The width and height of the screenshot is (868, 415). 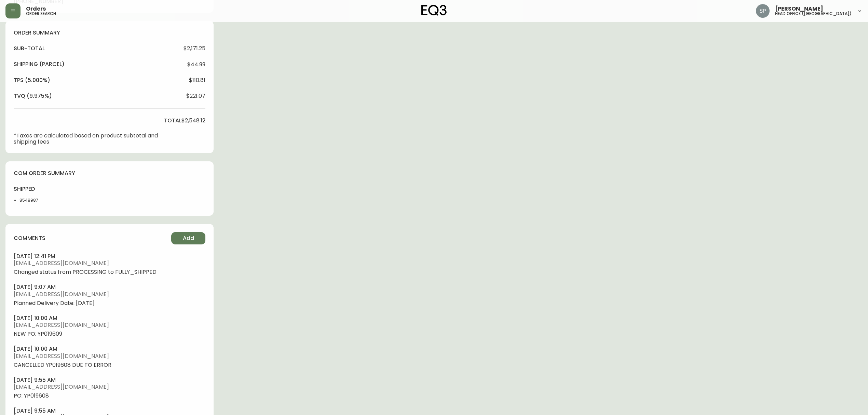 I want to click on span: $2,548.12, so click(x=193, y=121).